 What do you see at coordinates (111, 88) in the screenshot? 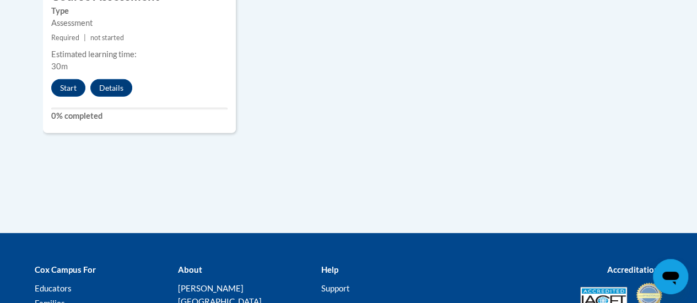
I see `button: Details` at bounding box center [111, 88].